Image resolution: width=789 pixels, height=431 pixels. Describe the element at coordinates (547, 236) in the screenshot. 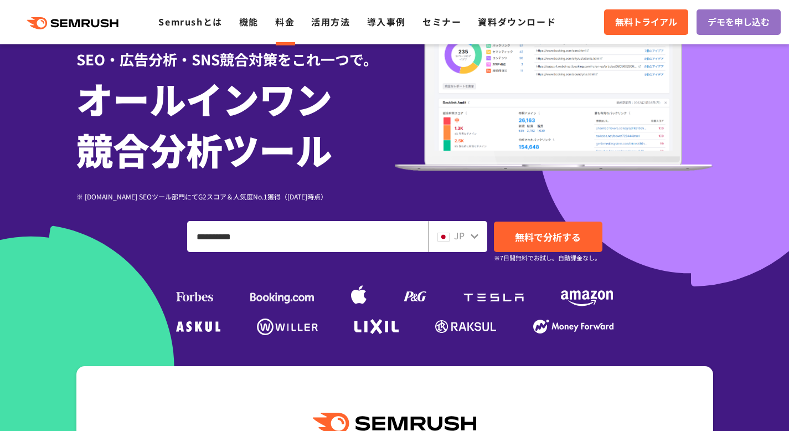

I see `span: 無料で分析する` at that location.